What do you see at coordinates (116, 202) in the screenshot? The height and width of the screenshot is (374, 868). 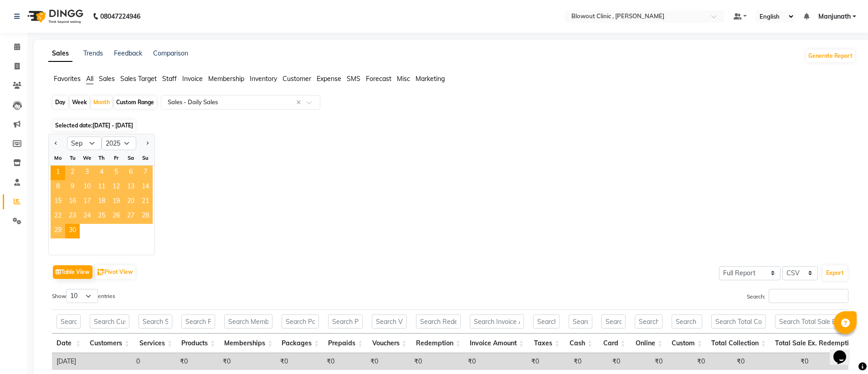 I see `div: Friday, September 19, 2025` at bounding box center [116, 202].